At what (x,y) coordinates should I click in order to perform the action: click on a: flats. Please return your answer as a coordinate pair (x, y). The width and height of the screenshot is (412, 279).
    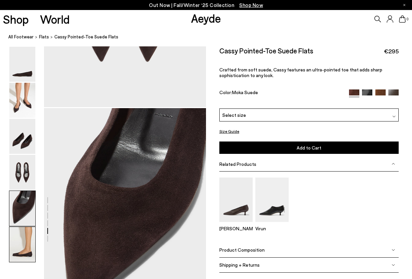
    Looking at the image, I should click on (44, 37).